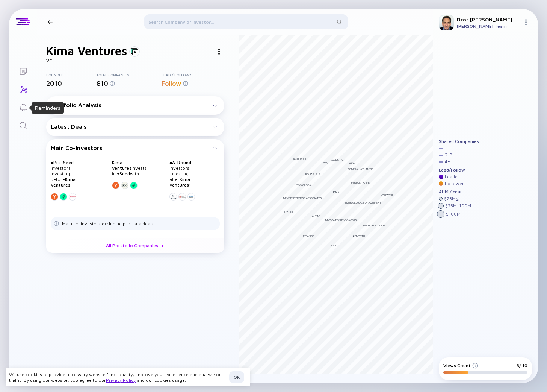 The height and width of the screenshot is (392, 547). I want to click on div: Pitango, so click(309, 236).